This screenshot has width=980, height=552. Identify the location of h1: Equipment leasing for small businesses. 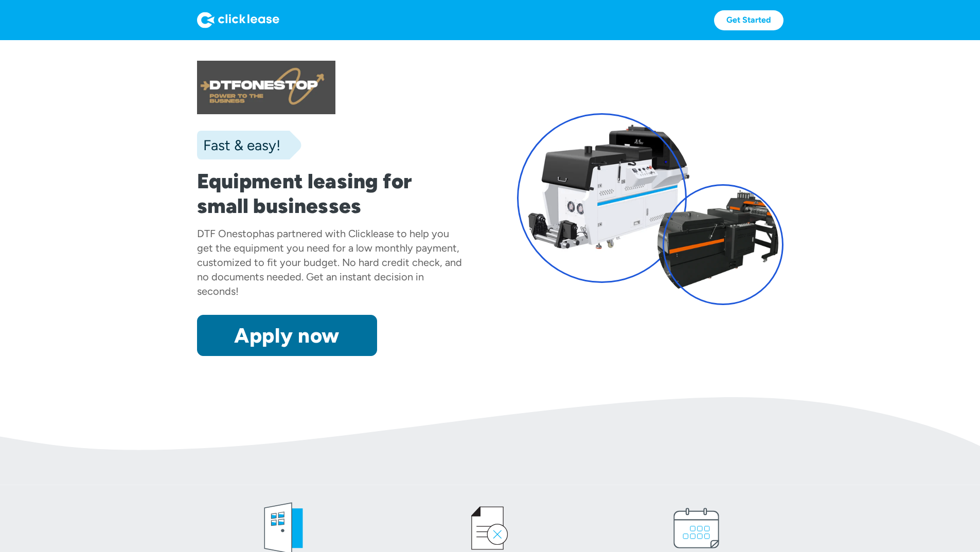
(331, 193).